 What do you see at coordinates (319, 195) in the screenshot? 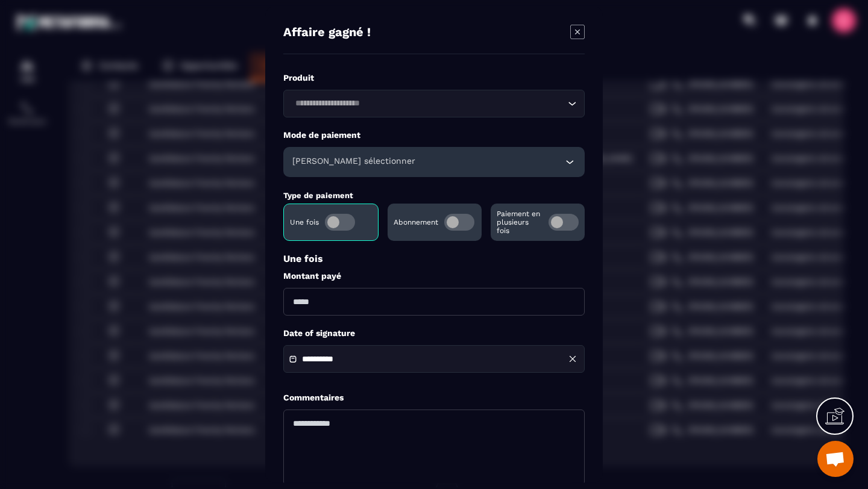
I see `label: Type de paiement` at bounding box center [319, 195].